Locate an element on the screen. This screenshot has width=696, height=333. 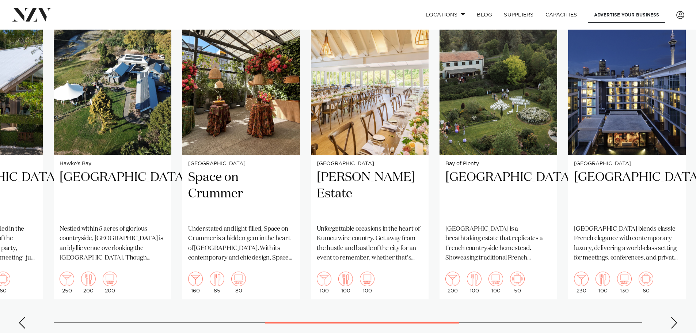
a: BLOG is located at coordinates (484, 15).